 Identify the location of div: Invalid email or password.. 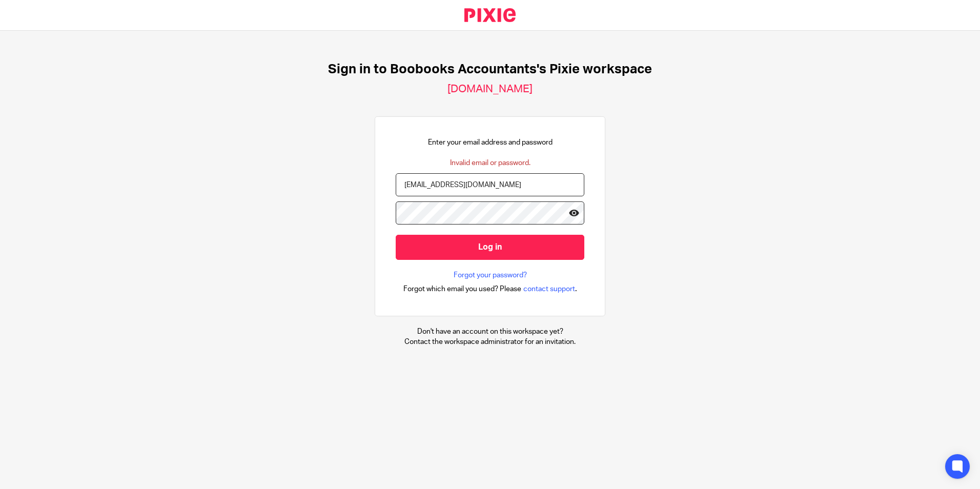
(490, 163).